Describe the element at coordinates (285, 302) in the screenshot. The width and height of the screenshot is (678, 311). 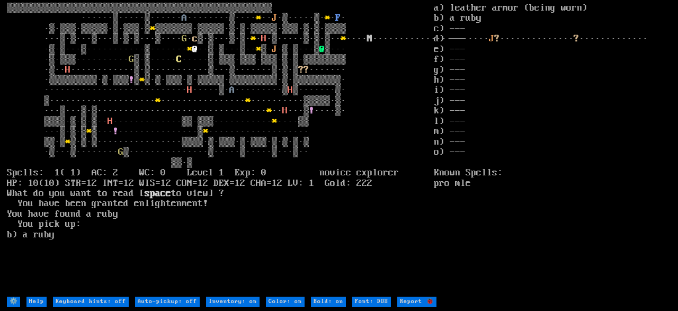
I see `input: Color: on` at that location.